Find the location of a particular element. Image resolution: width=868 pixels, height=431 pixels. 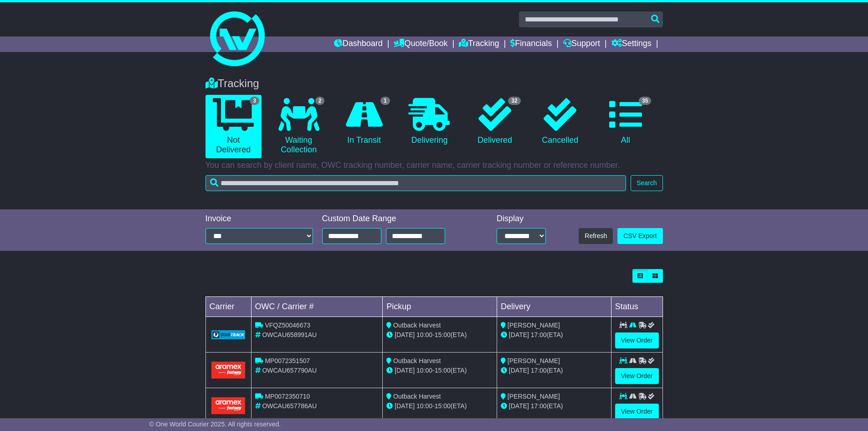

a: Tracking is located at coordinates (479, 44).